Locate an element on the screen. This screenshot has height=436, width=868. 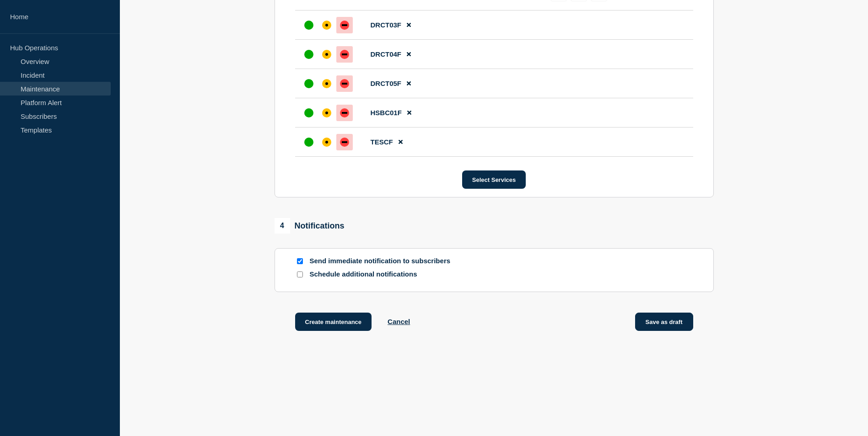
button: Cancel is located at coordinates (398, 322).